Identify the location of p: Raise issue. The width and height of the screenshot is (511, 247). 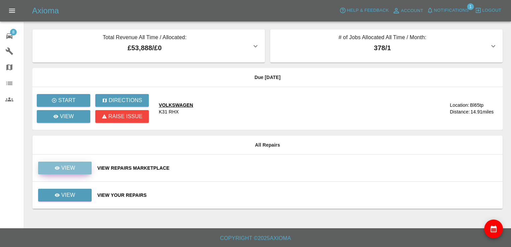
(125, 116).